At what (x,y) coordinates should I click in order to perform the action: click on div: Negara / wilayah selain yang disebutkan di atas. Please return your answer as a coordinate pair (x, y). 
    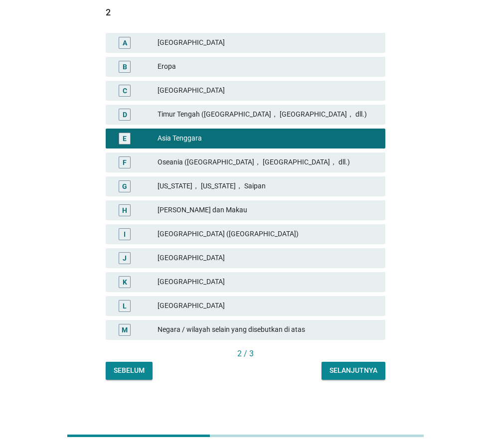
    Looking at the image, I should click on (267, 330).